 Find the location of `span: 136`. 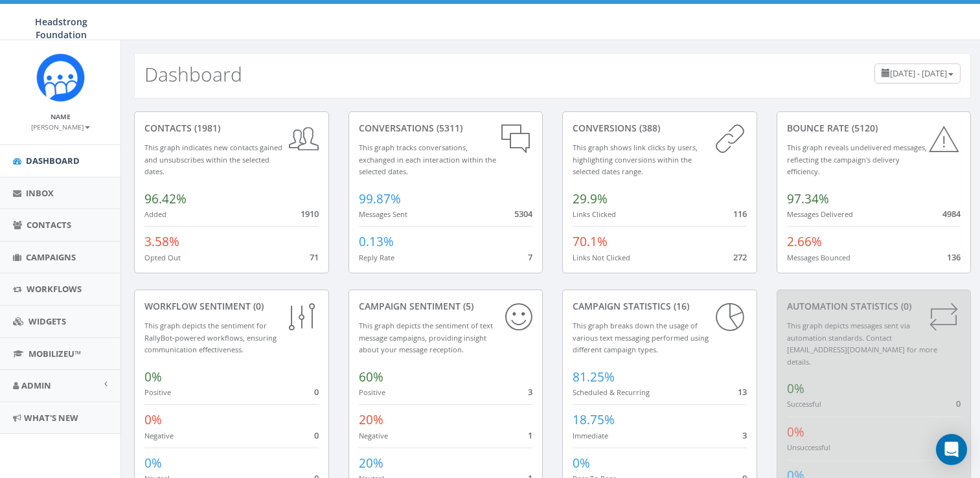

span: 136 is located at coordinates (953, 257).